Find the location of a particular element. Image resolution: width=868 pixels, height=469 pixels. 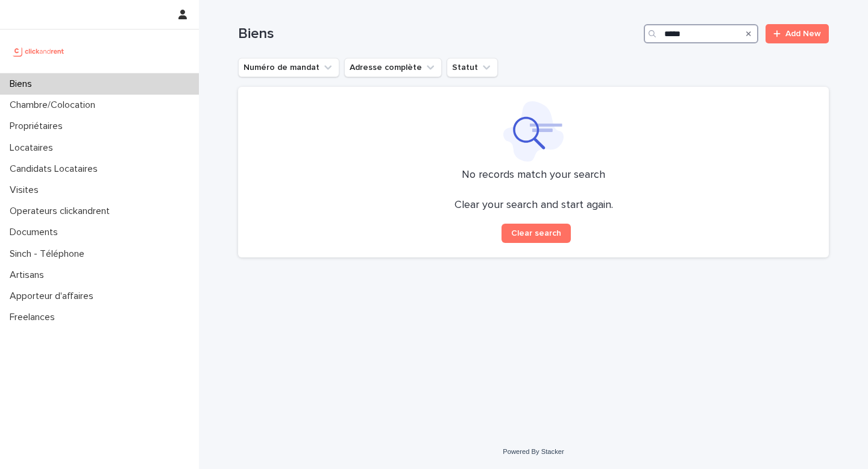

p: Documents is located at coordinates (36, 232).